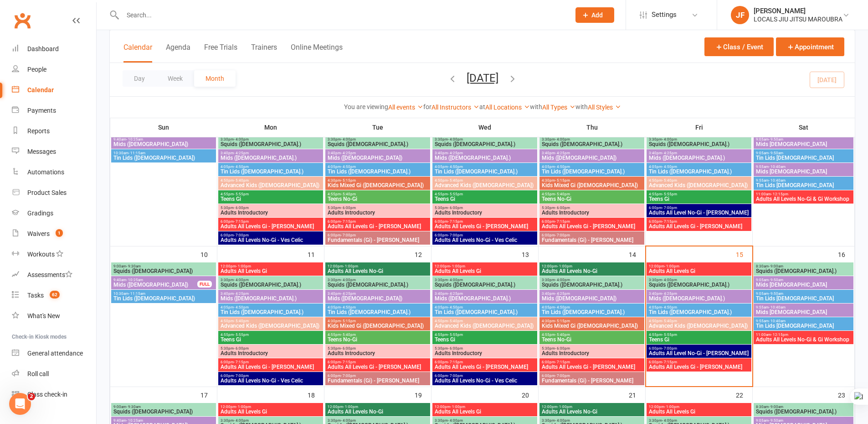 The image size is (868, 424). Describe the element at coordinates (378, 128) in the screenshot. I see `th: Tue` at that location.